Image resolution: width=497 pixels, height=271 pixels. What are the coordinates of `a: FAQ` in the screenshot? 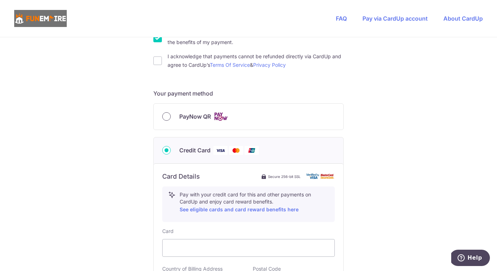 It's located at (341, 18).